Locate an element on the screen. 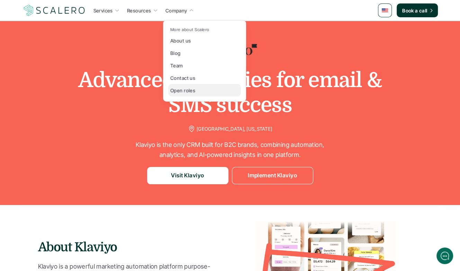 The image size is (460, 271). p: Open roles is located at coordinates (183, 90).